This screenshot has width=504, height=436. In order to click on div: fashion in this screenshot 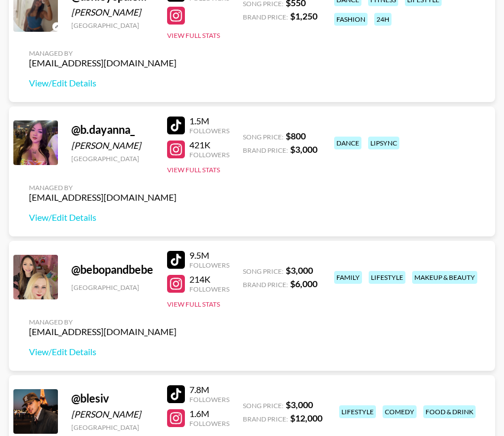, I will do `click(351, 19)`.